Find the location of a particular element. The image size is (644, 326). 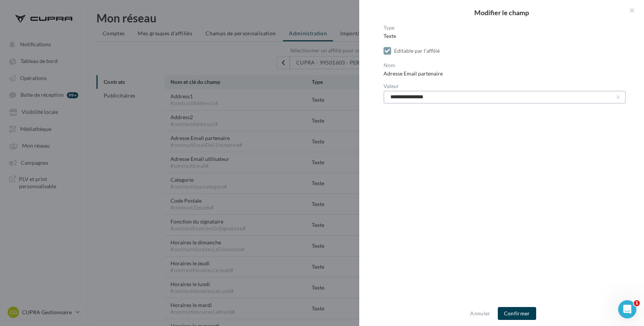

label: Nom is located at coordinates (504, 65).